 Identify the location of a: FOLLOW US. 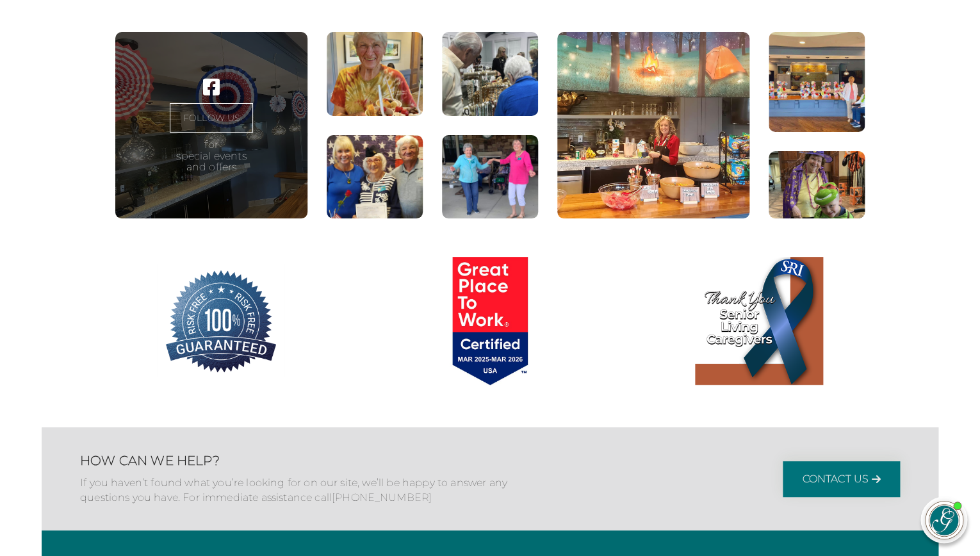
(212, 117).